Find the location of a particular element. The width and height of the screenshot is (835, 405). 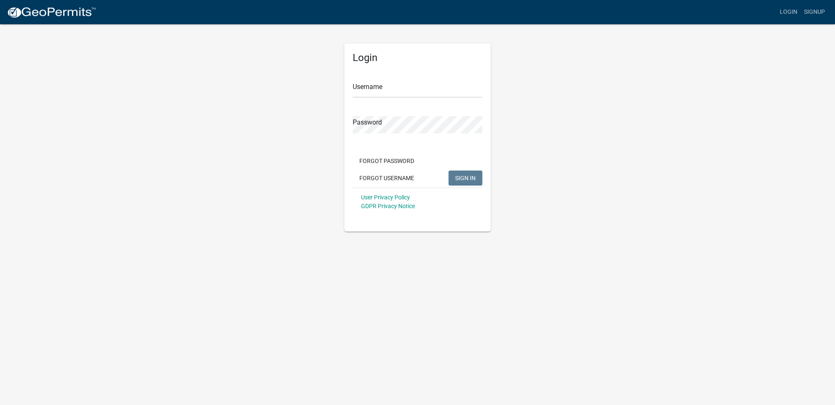

a: Signup is located at coordinates (814, 12).